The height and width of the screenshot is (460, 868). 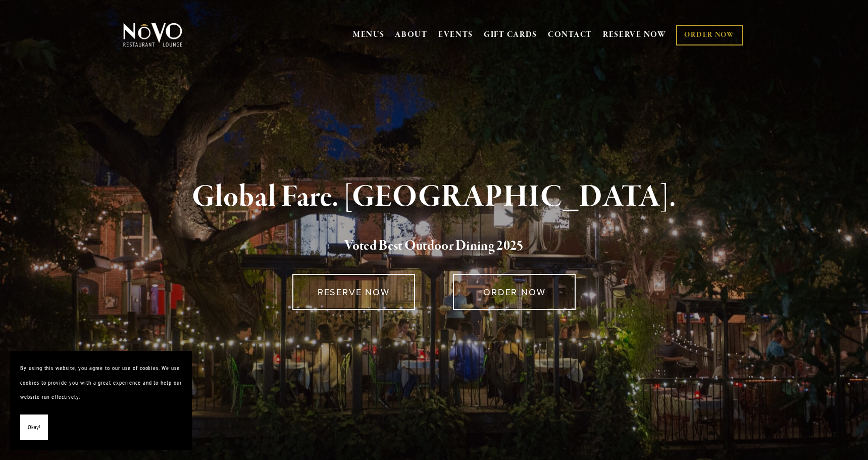 I want to click on section: Cookie banner, so click(x=101, y=400).